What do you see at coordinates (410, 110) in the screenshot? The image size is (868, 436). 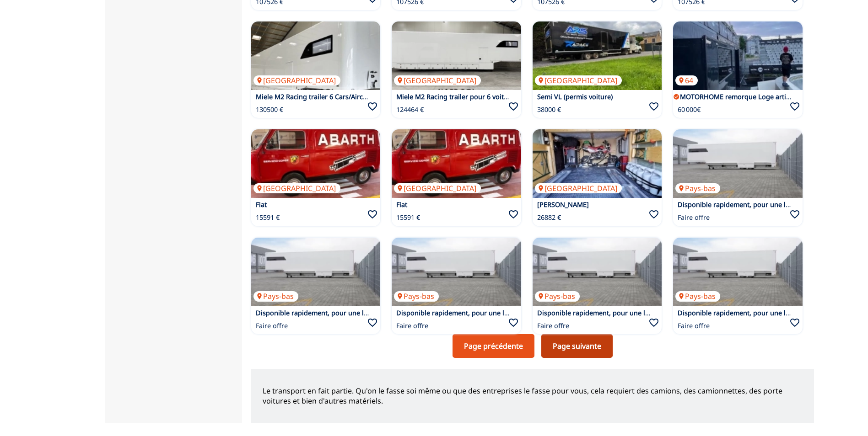 I see `p: 124464 €` at bounding box center [410, 110].